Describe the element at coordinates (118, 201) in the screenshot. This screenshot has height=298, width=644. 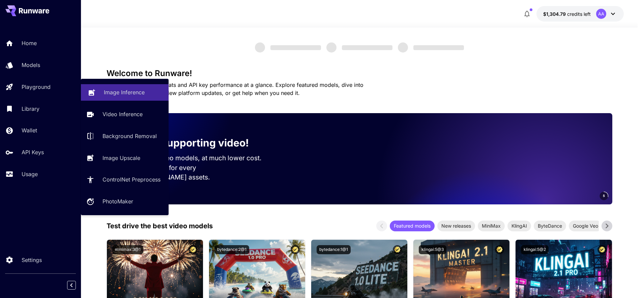
I see `p: PhotoMaker` at that location.